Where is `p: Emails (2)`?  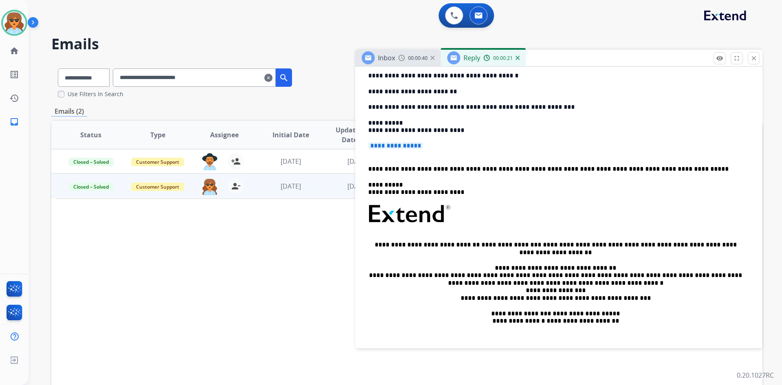
p: Emails (2) is located at coordinates (69, 111).